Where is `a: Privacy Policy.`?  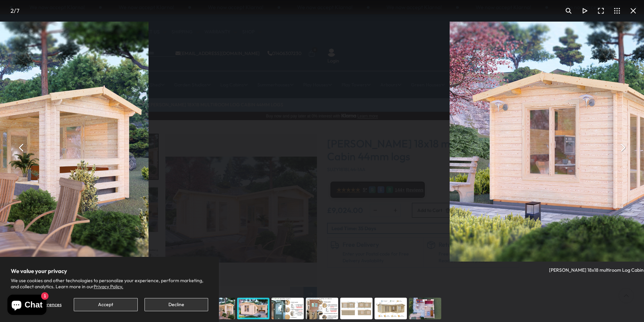 a: Privacy Policy. is located at coordinates (108, 286).